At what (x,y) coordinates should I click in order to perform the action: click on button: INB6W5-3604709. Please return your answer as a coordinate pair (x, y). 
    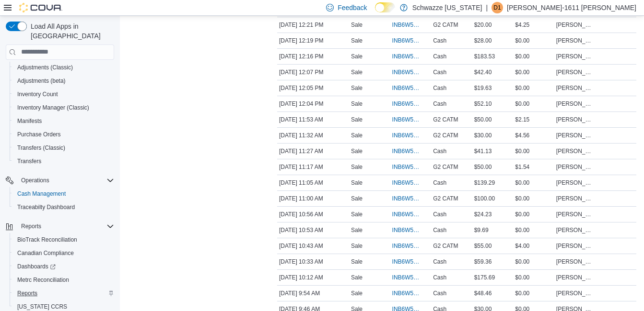
    Looking at the image, I should click on (410, 104).